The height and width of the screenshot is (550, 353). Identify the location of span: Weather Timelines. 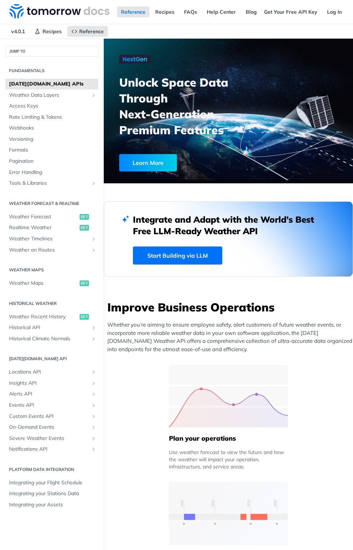
(49, 239).